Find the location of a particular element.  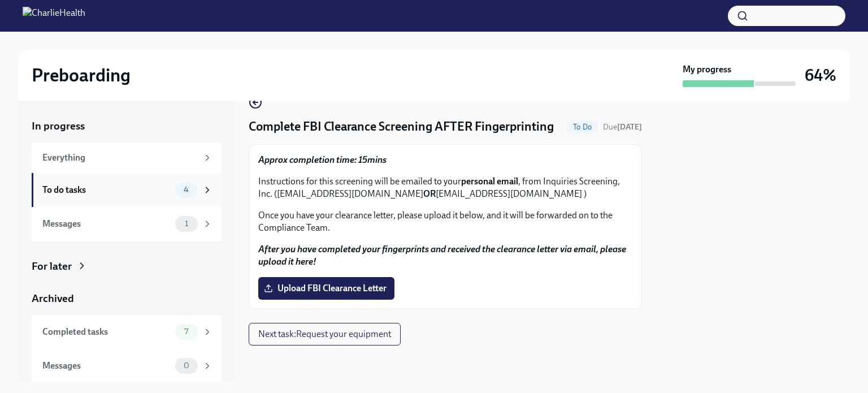

a: To do tasks4 is located at coordinates (126, 190).